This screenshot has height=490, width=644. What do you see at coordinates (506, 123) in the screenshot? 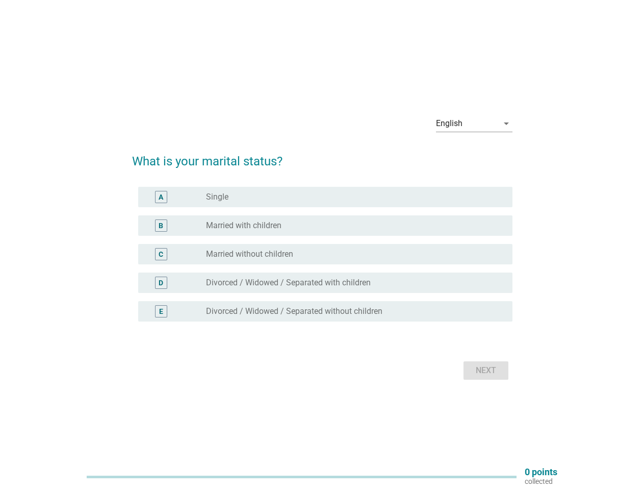
I see `i: arrow_drop_down` at bounding box center [506, 123].